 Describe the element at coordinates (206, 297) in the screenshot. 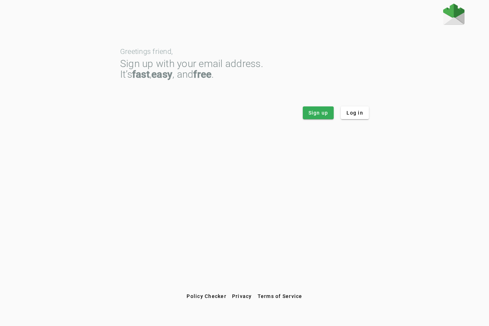

I see `button: Policy Checker` at that location.